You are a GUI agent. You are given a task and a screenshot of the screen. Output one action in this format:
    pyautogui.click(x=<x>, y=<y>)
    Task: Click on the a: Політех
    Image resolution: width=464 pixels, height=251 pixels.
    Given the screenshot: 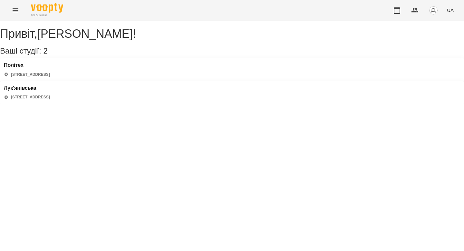 What is the action you would take?
    pyautogui.click(x=27, y=65)
    